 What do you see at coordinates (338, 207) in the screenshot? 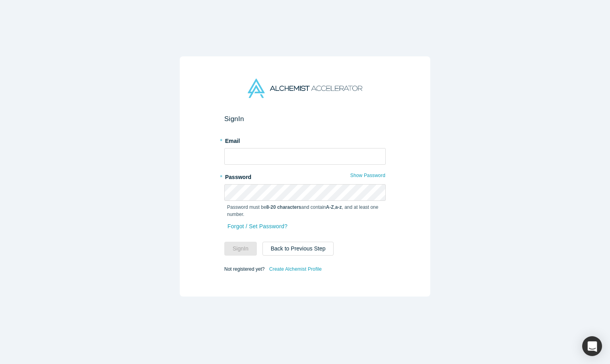
I see `strong: a-z` at bounding box center [338, 207].